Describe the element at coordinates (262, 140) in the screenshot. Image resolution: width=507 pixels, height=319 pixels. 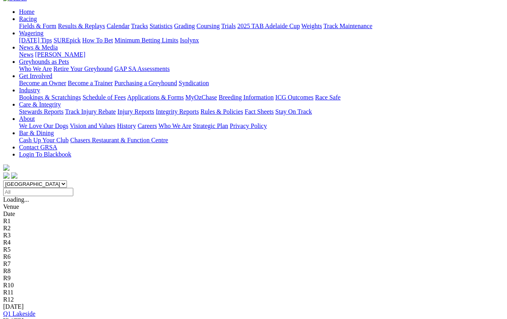
I see `div: Bar & Dining` at that location.